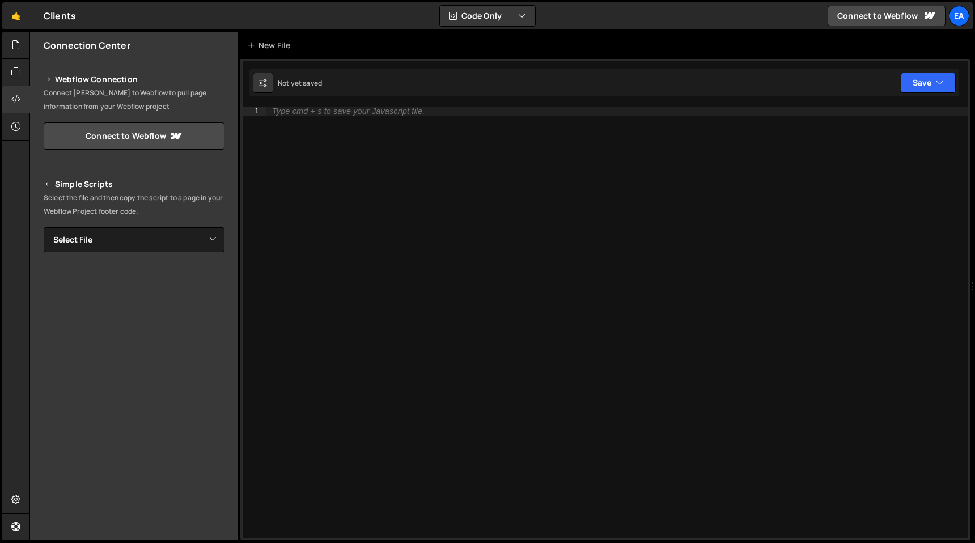  What do you see at coordinates (959, 16) in the screenshot?
I see `div: Ea` at bounding box center [959, 16].